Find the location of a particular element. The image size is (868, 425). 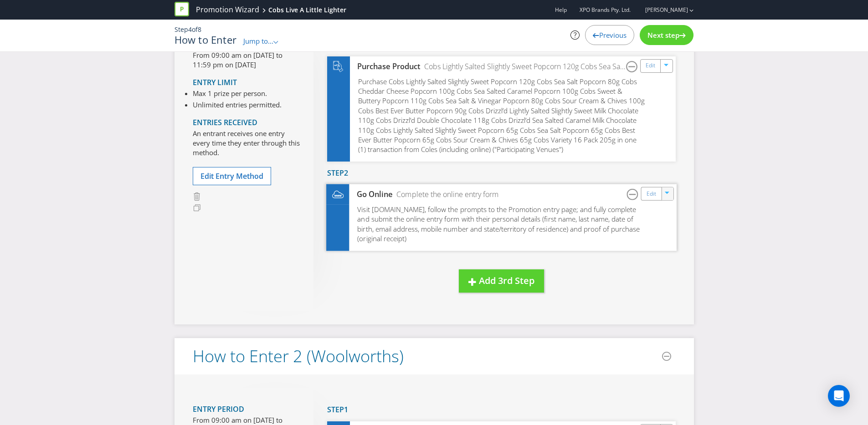

span: Add 3rd Step is located at coordinates (507, 281).